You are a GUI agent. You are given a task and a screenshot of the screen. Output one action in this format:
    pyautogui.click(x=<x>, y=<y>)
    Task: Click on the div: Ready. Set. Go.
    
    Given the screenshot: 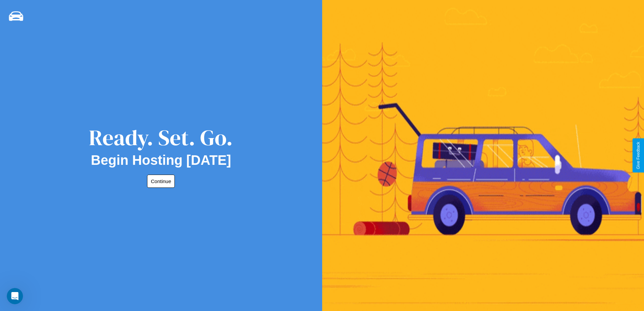 What is the action you would take?
    pyautogui.click(x=161, y=137)
    